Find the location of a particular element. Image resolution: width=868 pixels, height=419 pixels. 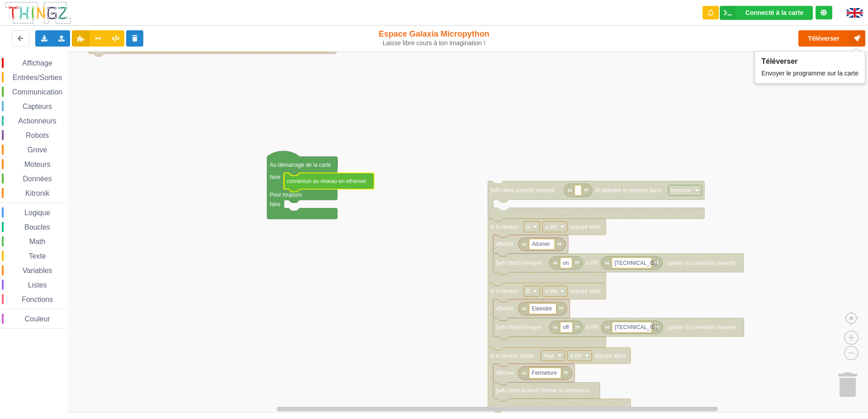

span: Fonctions is located at coordinates (37, 299).